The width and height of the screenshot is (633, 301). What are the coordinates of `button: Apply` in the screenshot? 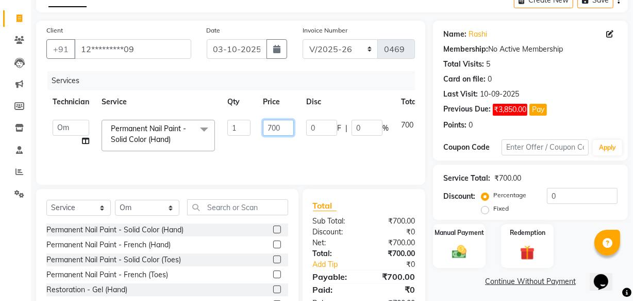 It's located at (607, 147).